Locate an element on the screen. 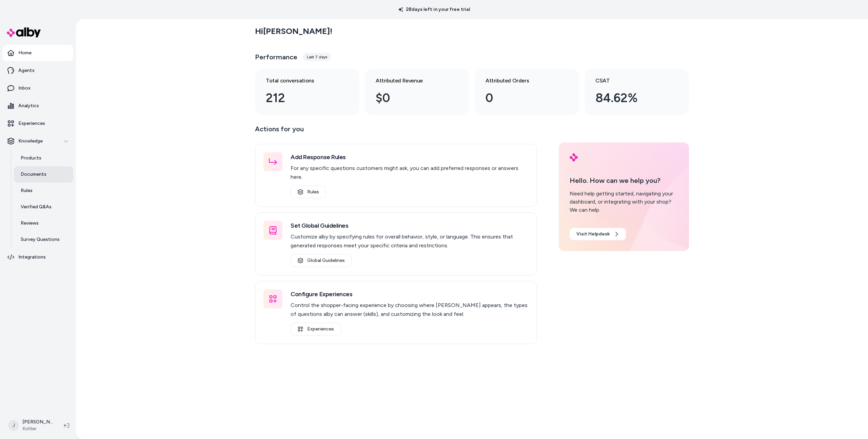 This screenshot has width=868, height=439. p: Rules is located at coordinates (26, 191).